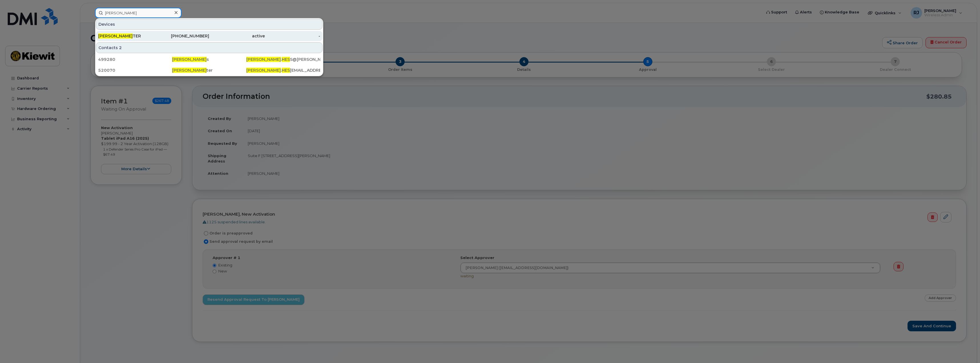 The image size is (980, 363). Describe the element at coordinates (135, 70) in the screenshot. I see `div: 520070` at that location.